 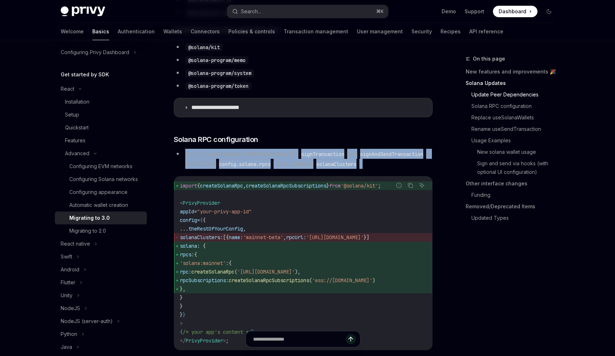 I want to click on a: Sign and send via hooks (with optional UI configuration), so click(x=513, y=168).